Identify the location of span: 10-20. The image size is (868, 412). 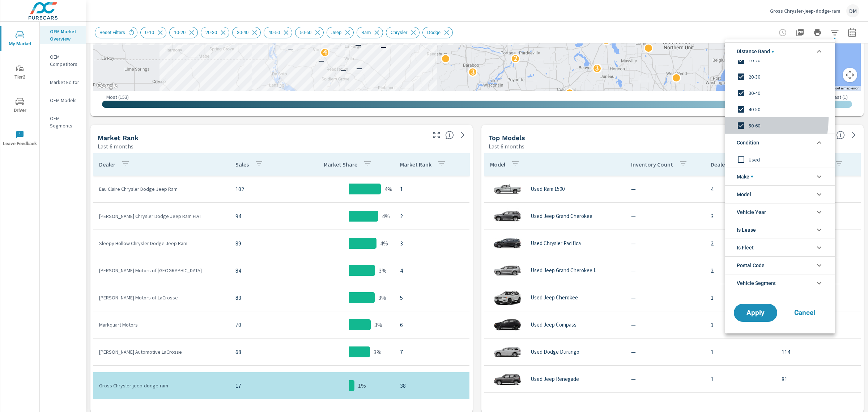
(788, 60).